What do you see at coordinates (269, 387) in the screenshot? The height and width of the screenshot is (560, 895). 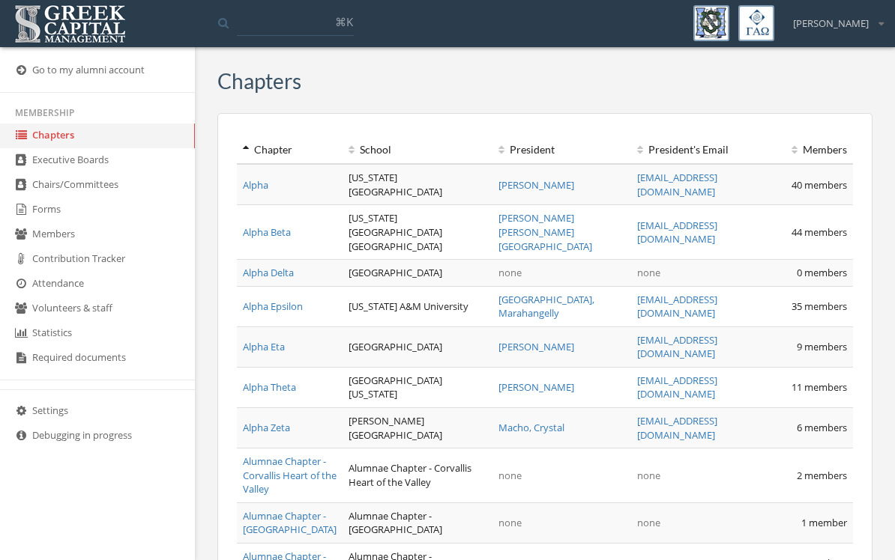 I see `a: Alpha Theta` at bounding box center [269, 387].